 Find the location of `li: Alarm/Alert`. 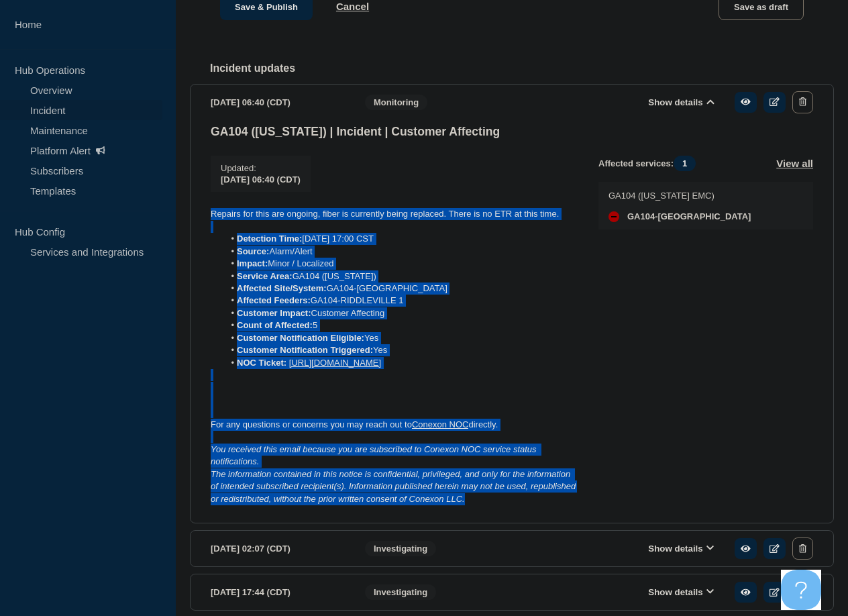

li: Alarm/Alert is located at coordinates (401, 252).